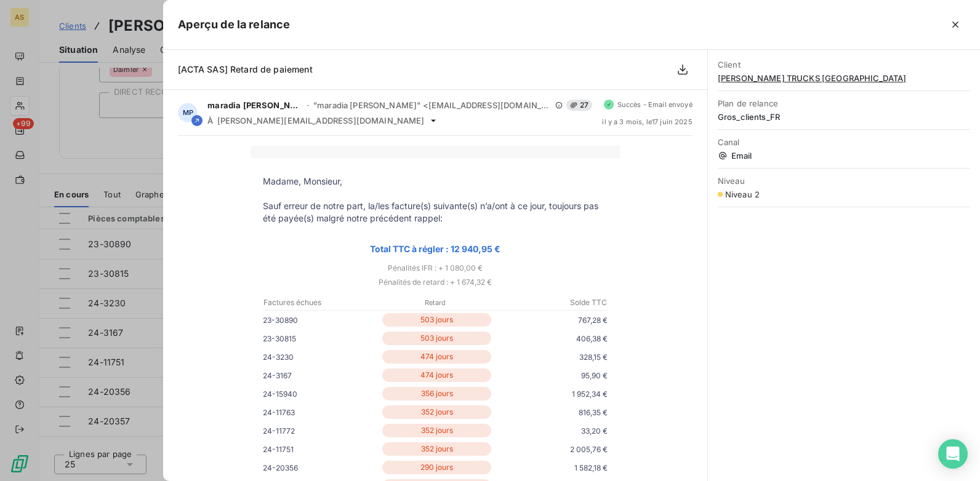 The width and height of the screenshot is (980, 481). I want to click on p: 24-11751, so click(321, 449).